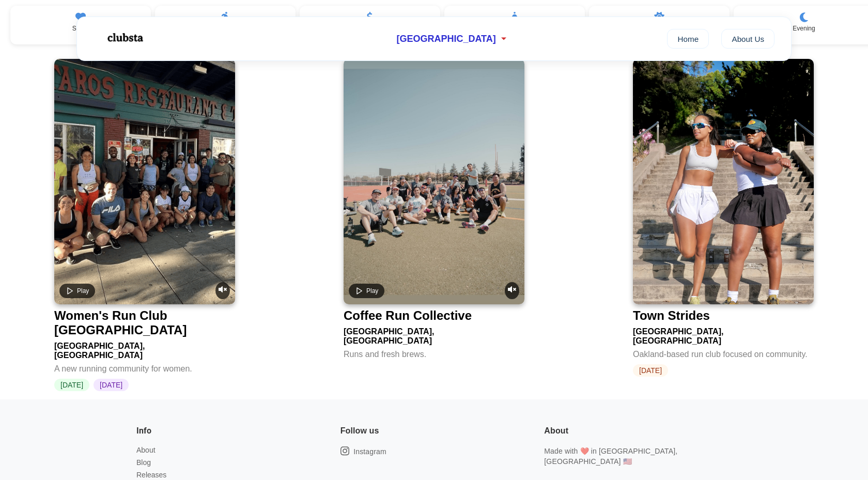  Describe the element at coordinates (363, 451) in the screenshot. I see `a: Instagram` at that location.